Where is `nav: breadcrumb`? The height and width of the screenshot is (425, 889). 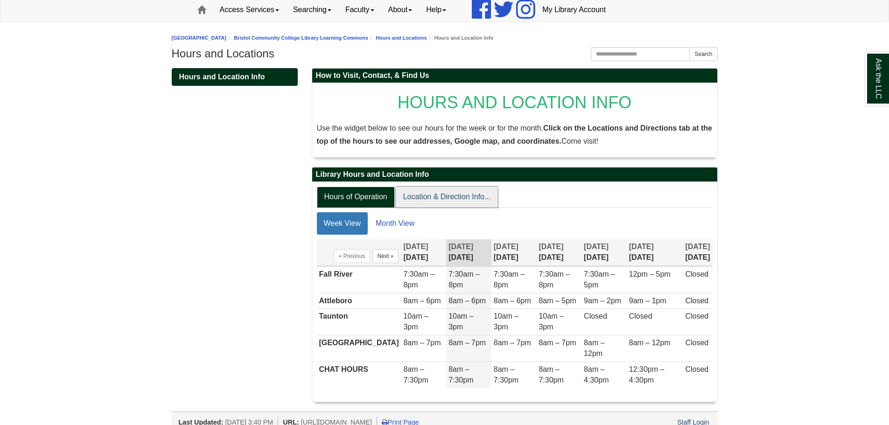 nav: breadcrumb is located at coordinates (445, 38).